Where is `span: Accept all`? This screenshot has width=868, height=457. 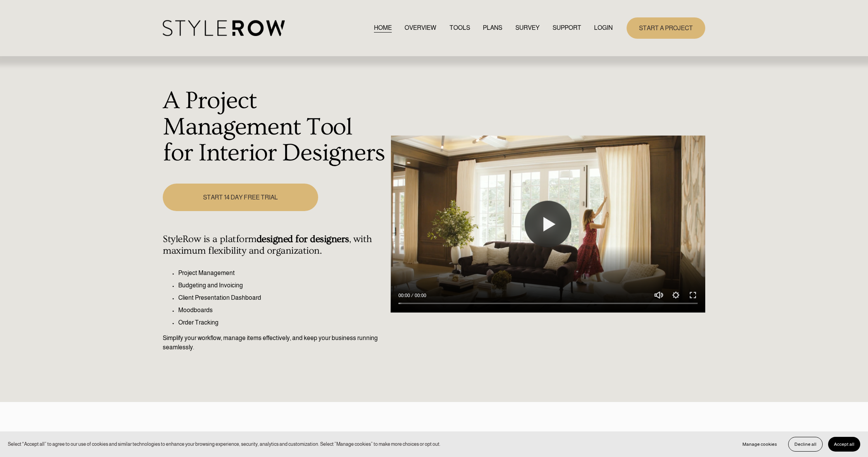 span: Accept all is located at coordinates (844, 444).